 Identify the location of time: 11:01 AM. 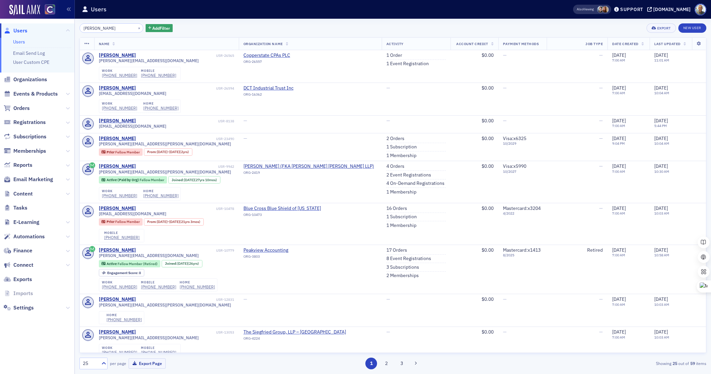
(661, 60).